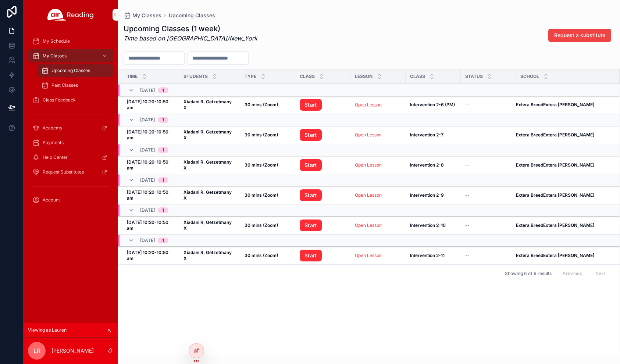  What do you see at coordinates (433, 226) in the screenshot?
I see `a: Intervention 2-10` at bounding box center [433, 226].